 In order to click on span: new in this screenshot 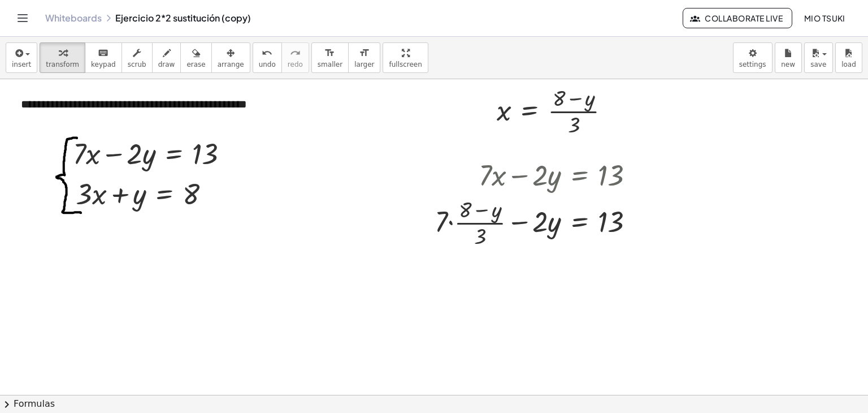, I will do `click(788, 64)`.